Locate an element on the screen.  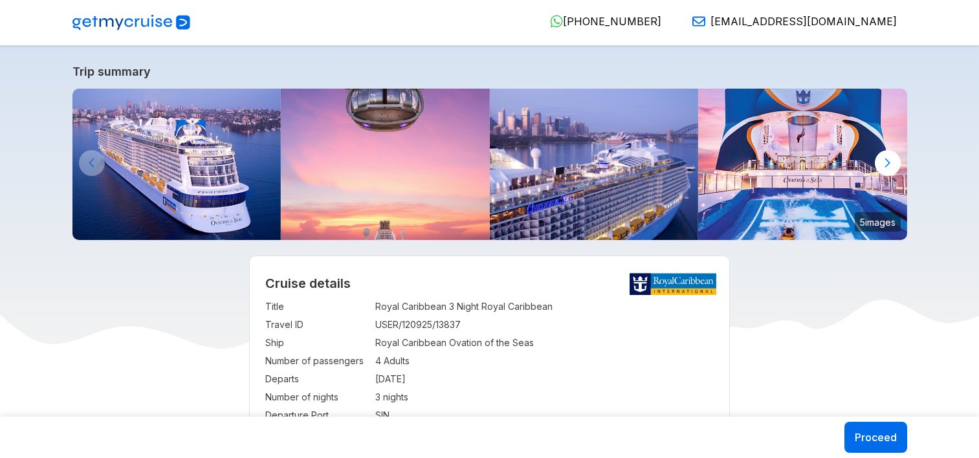
img: ovation-exterior-back-aerial-sunset-port-ship.jpg is located at coordinates (177, 164).